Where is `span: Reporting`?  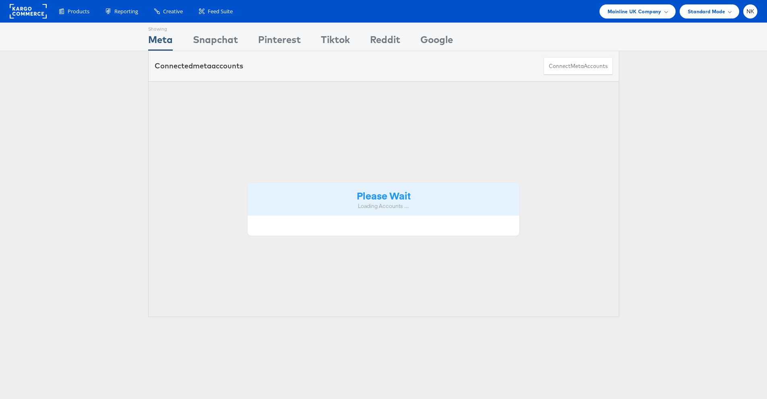
span: Reporting is located at coordinates (126, 11).